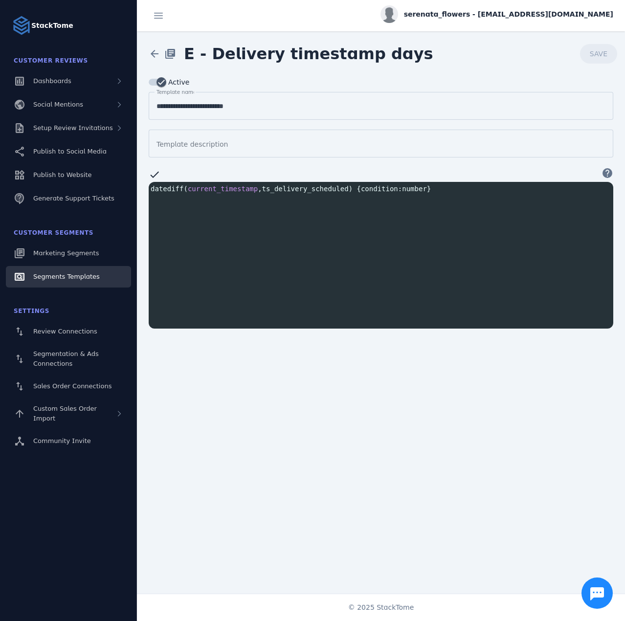 Image resolution: width=625 pixels, height=621 pixels. I want to click on a: Marketing Segments, so click(68, 253).